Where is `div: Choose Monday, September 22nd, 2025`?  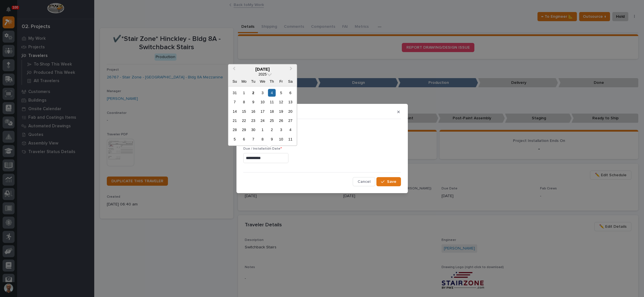 div: Choose Monday, September 22nd, 2025 is located at coordinates (244, 120).